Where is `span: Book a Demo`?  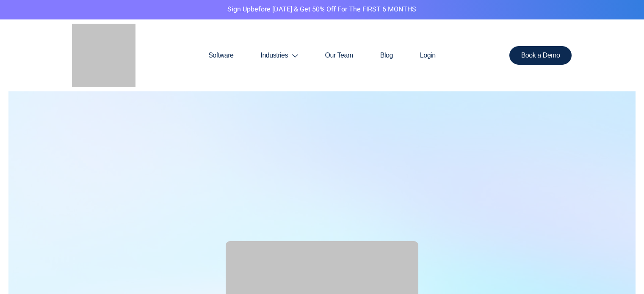
span: Book a Demo is located at coordinates (540, 56).